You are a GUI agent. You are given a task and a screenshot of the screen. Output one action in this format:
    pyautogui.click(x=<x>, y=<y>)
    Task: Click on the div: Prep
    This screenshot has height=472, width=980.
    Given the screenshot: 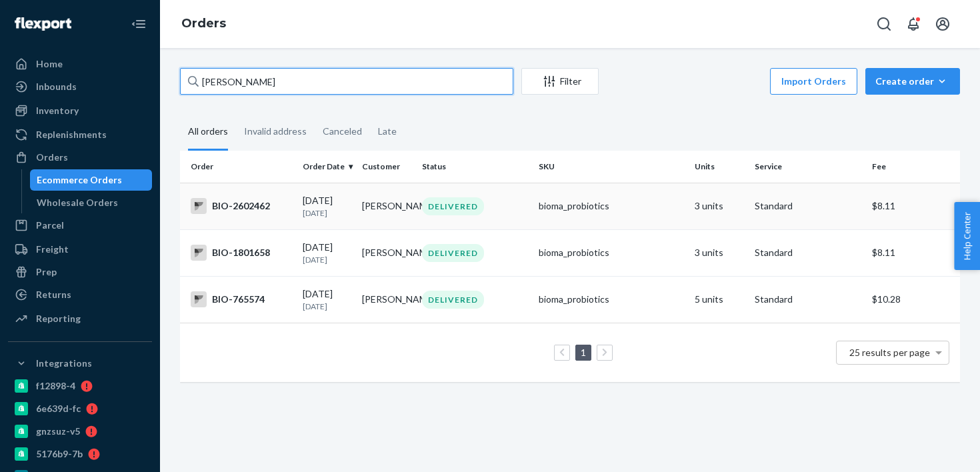 What is the action you would take?
    pyautogui.click(x=46, y=272)
    